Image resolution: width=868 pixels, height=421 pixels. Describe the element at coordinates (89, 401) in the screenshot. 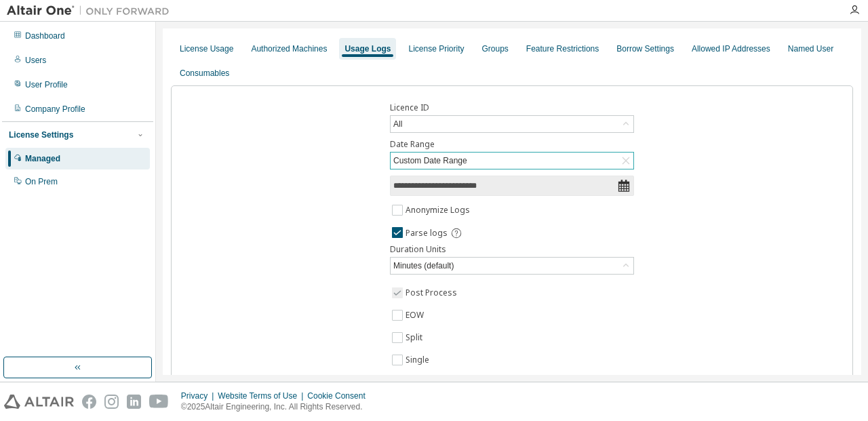

I see `img: facebook.svg` at that location.